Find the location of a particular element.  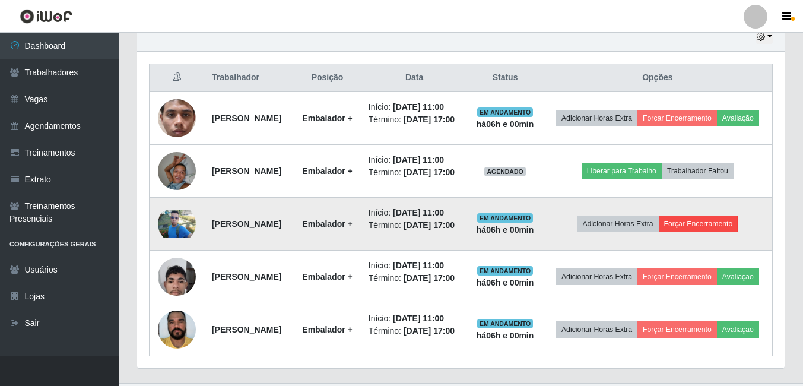

th: Status is located at coordinates (505, 78).